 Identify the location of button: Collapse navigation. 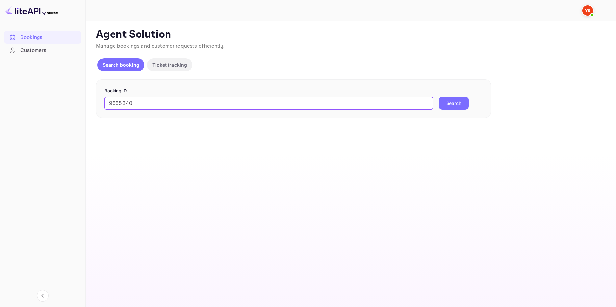
(43, 296).